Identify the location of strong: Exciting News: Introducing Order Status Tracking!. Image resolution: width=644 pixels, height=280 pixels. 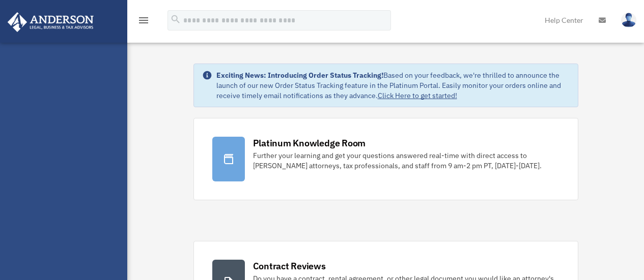
(300, 76).